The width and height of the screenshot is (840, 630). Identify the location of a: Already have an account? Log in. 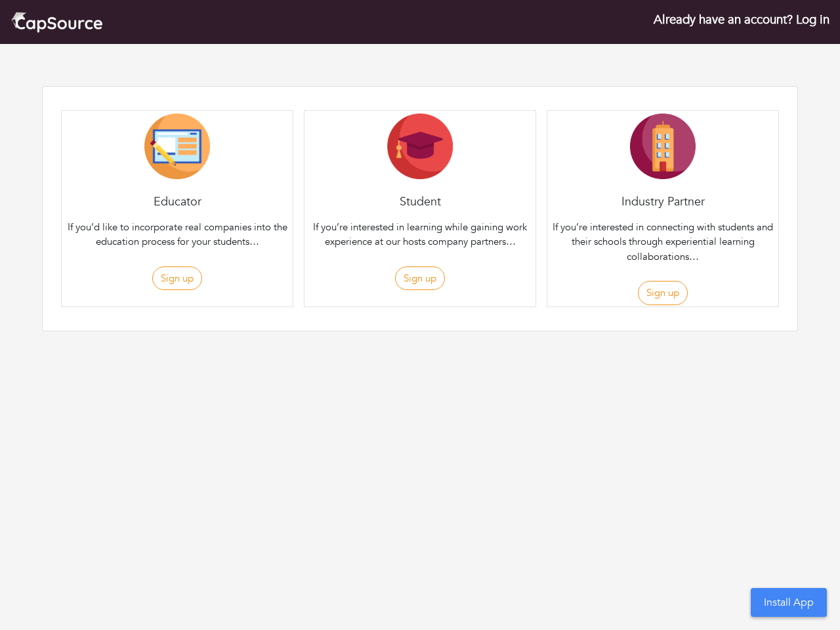
(742, 19).